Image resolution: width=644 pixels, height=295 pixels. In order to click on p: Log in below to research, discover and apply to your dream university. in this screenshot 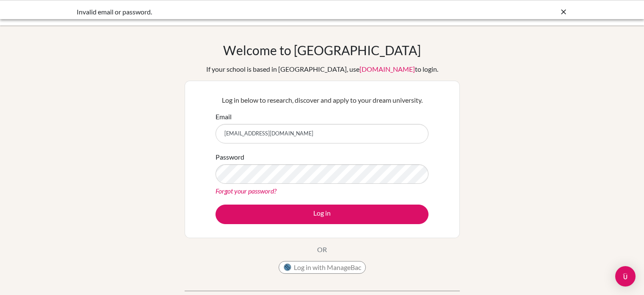, I will do `click(322, 100)`.